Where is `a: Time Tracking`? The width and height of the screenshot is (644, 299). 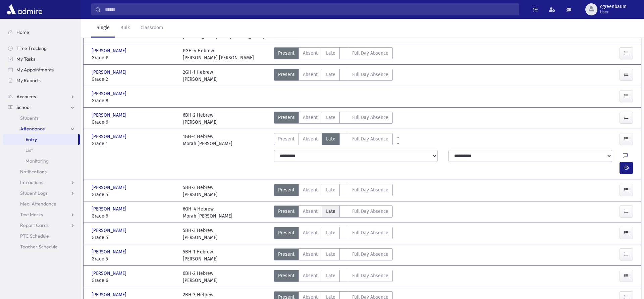 a: Time Tracking is located at coordinates (41, 48).